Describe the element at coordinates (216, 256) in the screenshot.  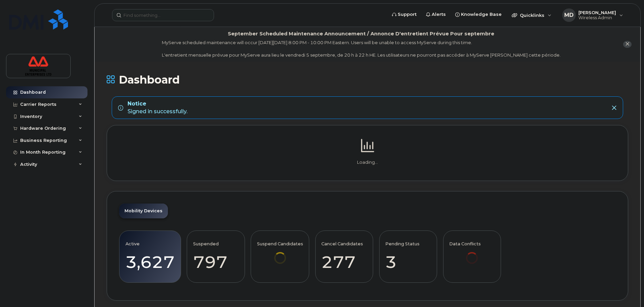
I see `a: Suspended 797` at that location.